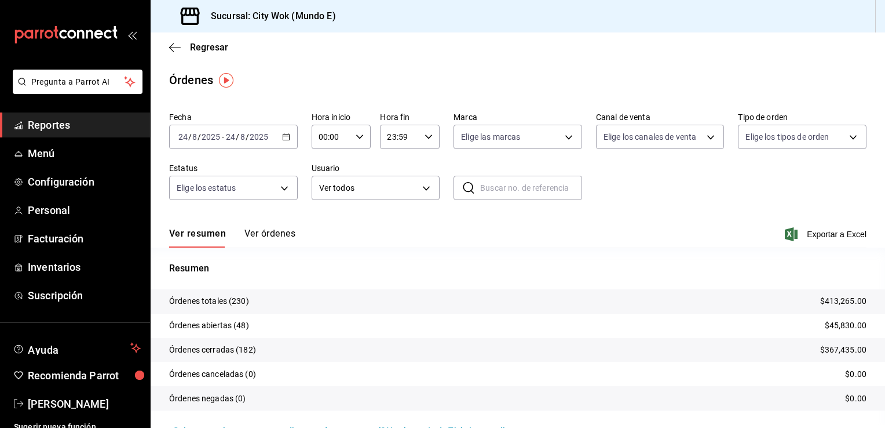  I want to click on label: Tipo de orden, so click(802, 117).